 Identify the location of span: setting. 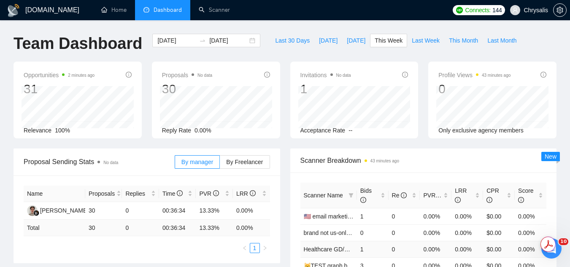
(560, 10).